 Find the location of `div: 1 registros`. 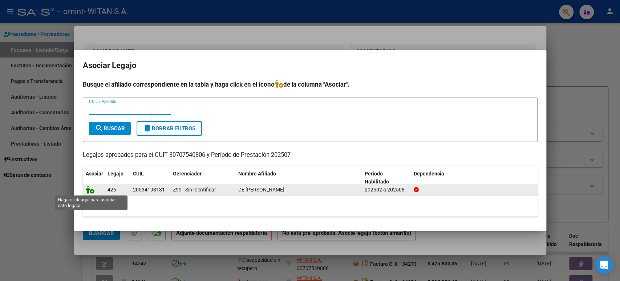

div: 1 registros is located at coordinates (310, 207).